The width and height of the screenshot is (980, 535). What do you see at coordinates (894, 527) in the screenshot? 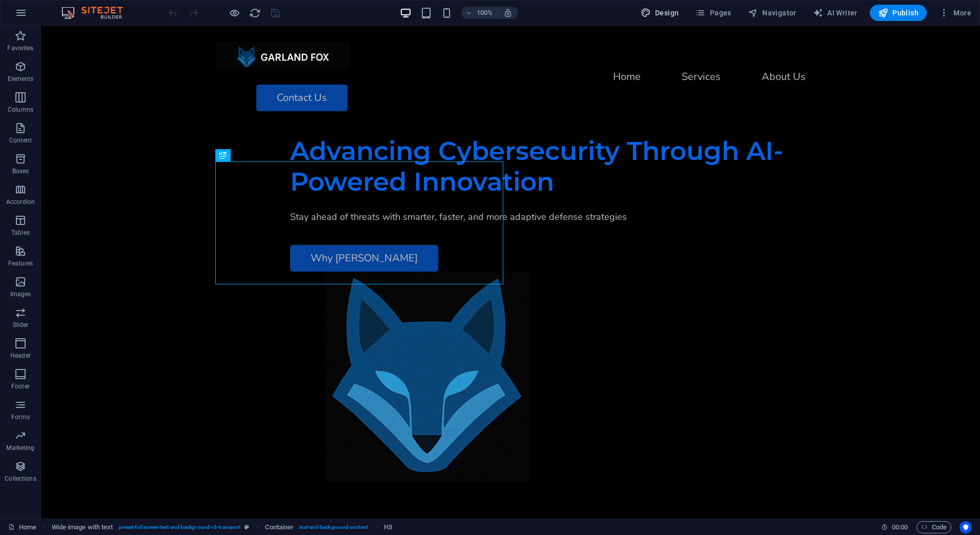
I see `h6: Session time` at bounding box center [894, 527].